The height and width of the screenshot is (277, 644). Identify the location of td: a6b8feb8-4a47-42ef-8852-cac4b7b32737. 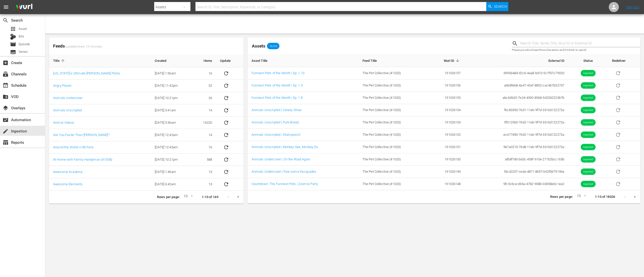
(517, 85).